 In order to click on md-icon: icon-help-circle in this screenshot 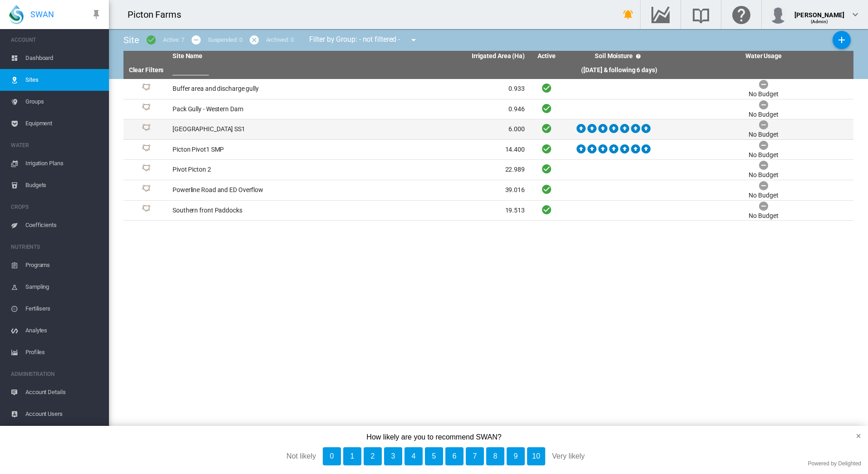, I will do `click(638, 56)`.